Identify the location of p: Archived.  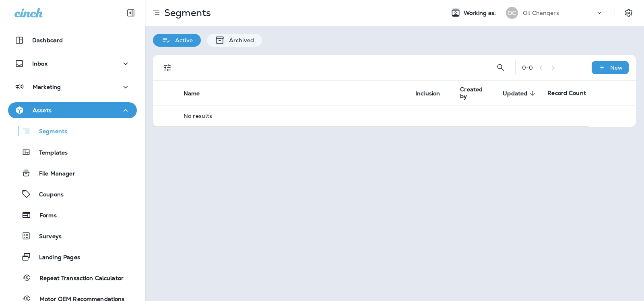
(239, 40).